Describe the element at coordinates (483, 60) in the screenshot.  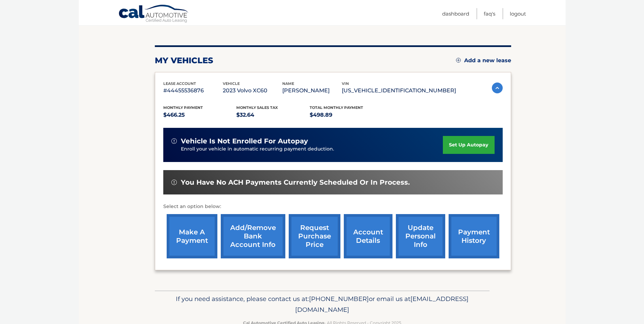
I see `a: Add a new lease` at that location.